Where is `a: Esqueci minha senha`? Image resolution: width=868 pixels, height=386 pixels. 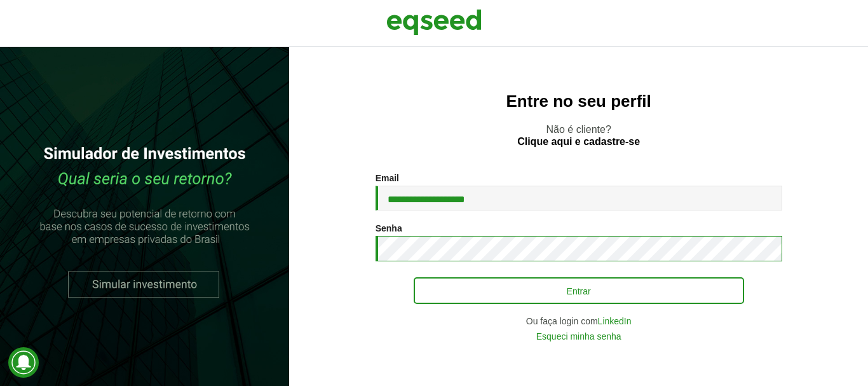 a: Esqueci minha senha is located at coordinates (578, 336).